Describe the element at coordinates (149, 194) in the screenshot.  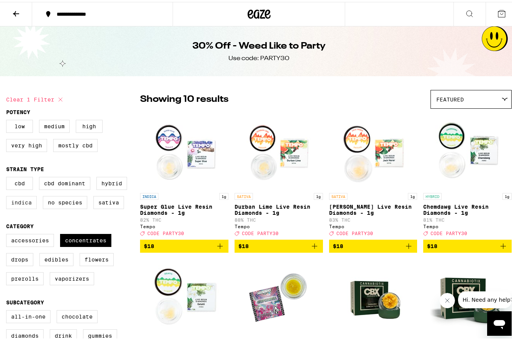
I see `p: INDICA` at that location.